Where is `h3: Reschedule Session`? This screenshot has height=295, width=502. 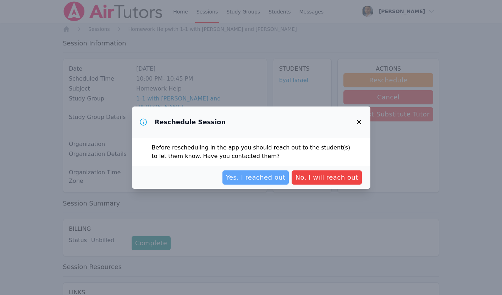 h3: Reschedule Session is located at coordinates (190, 122).